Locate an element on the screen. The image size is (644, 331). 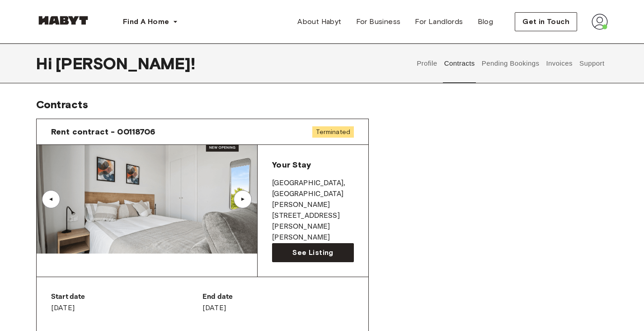
img: Habyt is located at coordinates (63, 20).